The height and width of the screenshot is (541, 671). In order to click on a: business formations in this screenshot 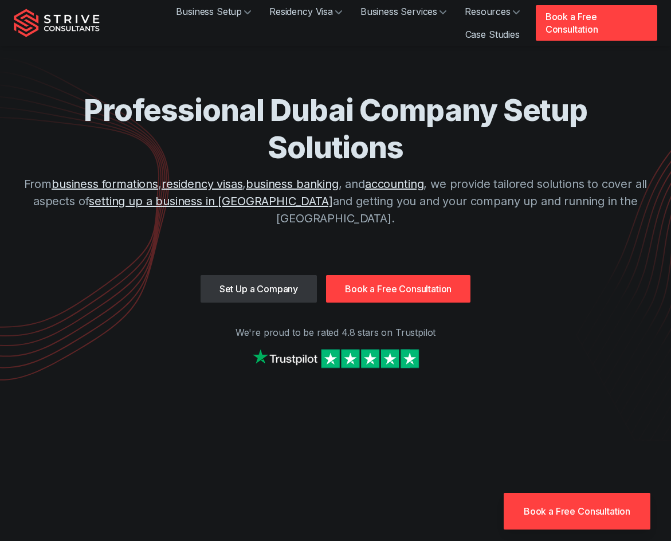, I will do `click(105, 184)`.